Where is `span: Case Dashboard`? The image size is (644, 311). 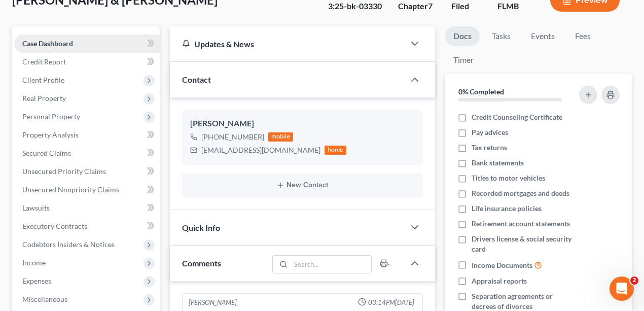
span: Case Dashboard is located at coordinates (47, 43).